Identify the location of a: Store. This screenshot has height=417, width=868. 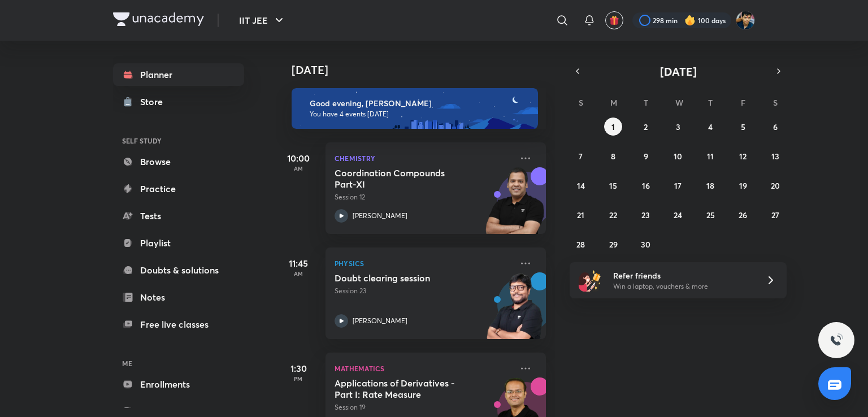
(178, 102).